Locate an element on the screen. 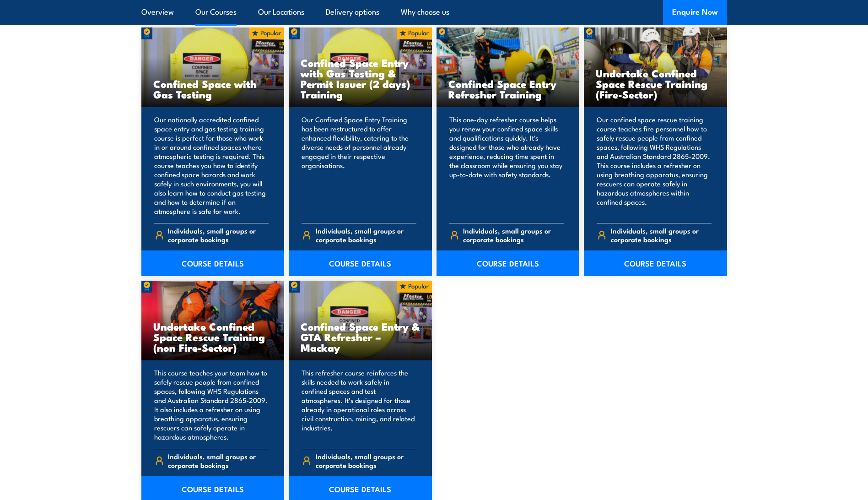 This screenshot has width=868, height=500. p: Our nationally accredited confined space entry and gas testing training course is perfect for tho... is located at coordinates (211, 165).